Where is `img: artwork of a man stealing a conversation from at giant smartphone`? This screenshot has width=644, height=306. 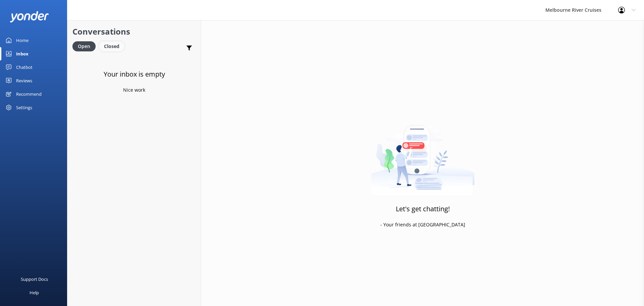 img: artwork of a man stealing a conversation from at giant smartphone is located at coordinates (423, 153).